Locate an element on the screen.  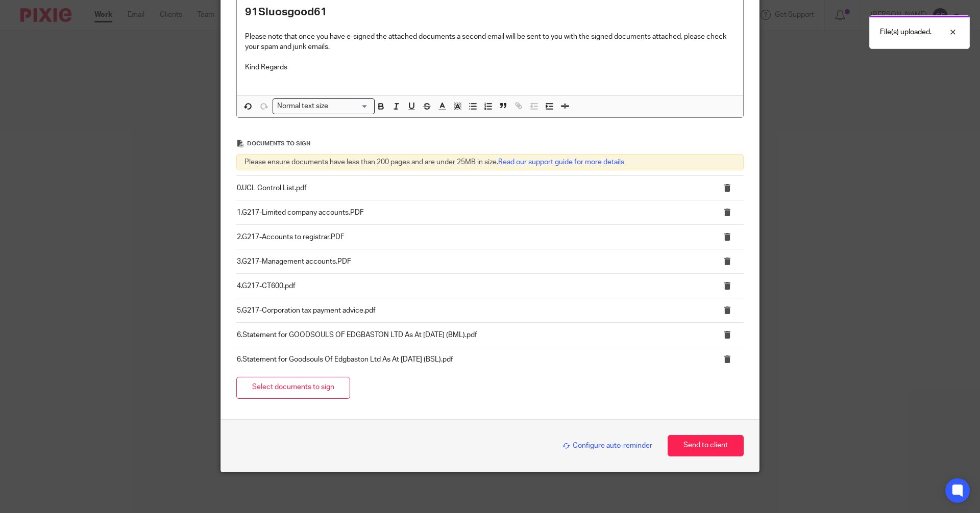
span: Configure auto-reminder is located at coordinates (607, 445).